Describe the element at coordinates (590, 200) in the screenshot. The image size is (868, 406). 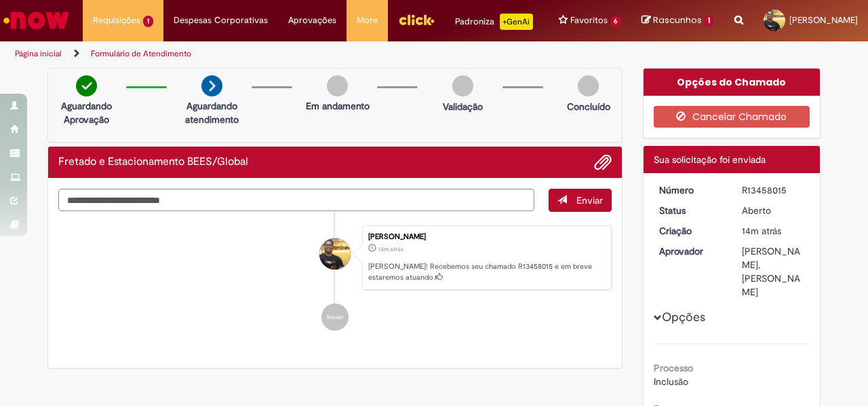
I see `span: Enviar` at that location.